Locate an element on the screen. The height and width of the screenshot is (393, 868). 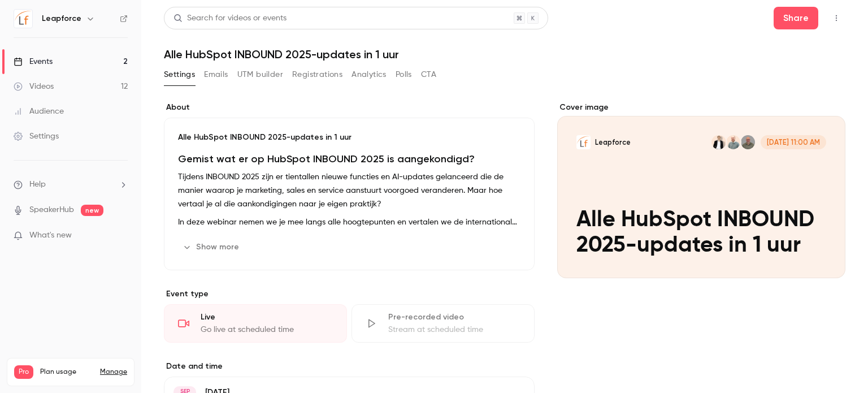
div: Pre-recorded video is located at coordinates (455, 317).